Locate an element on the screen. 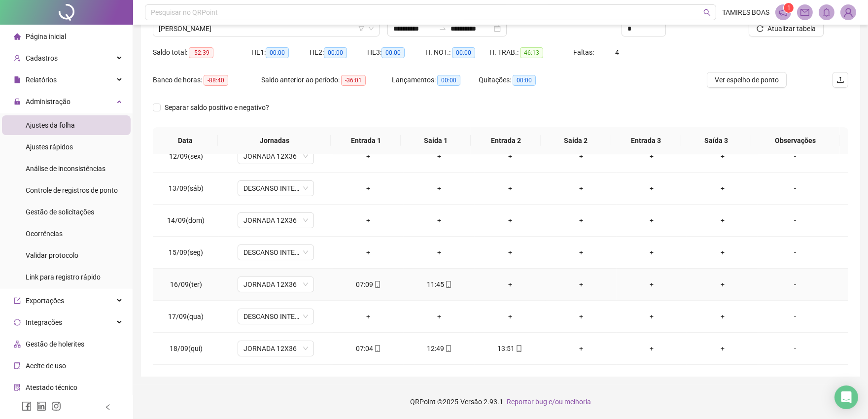  span: Integrações is located at coordinates (44, 323).